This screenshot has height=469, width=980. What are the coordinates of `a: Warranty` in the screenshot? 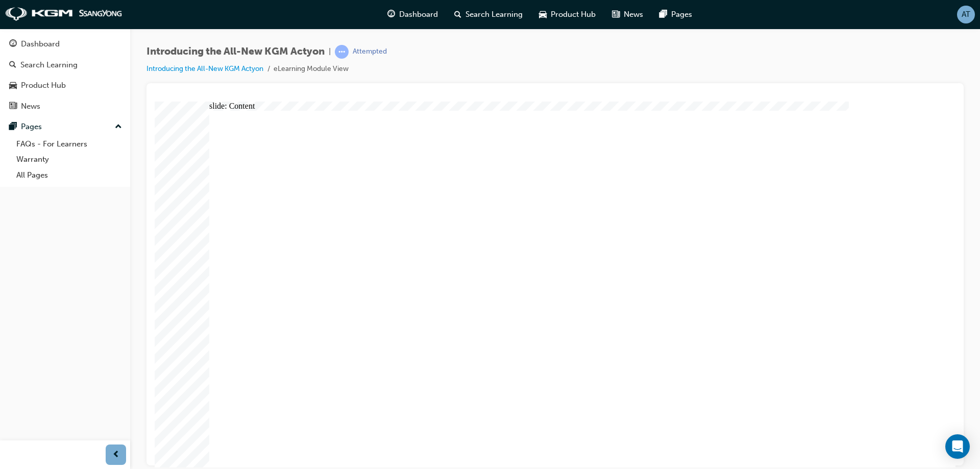 It's located at (69, 159).